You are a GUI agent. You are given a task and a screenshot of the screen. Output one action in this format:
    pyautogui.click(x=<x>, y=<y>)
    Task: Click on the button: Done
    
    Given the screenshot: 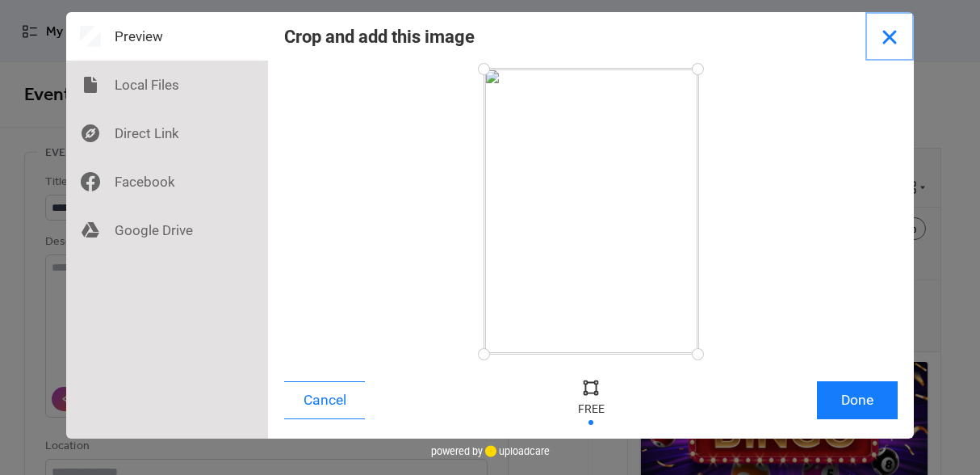 What is the action you would take?
    pyautogui.click(x=858, y=400)
    